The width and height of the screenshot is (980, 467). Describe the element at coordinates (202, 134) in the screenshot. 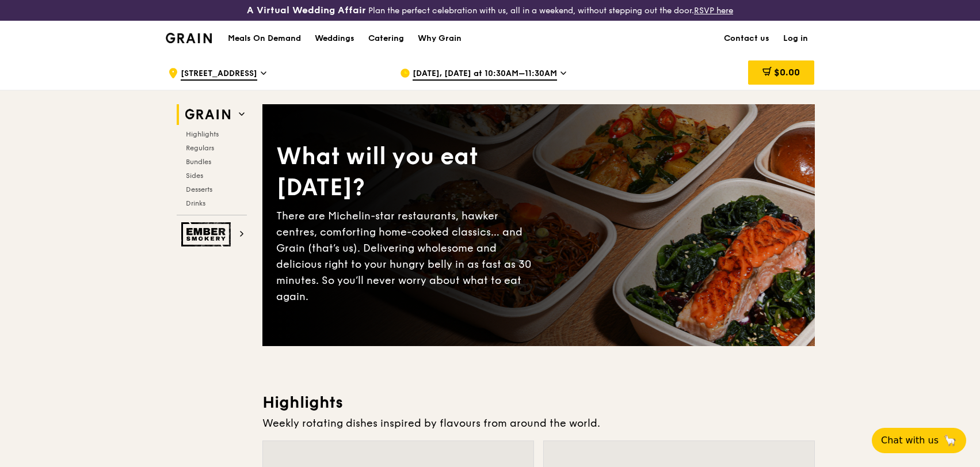

I see `span: Highlights` at that location.